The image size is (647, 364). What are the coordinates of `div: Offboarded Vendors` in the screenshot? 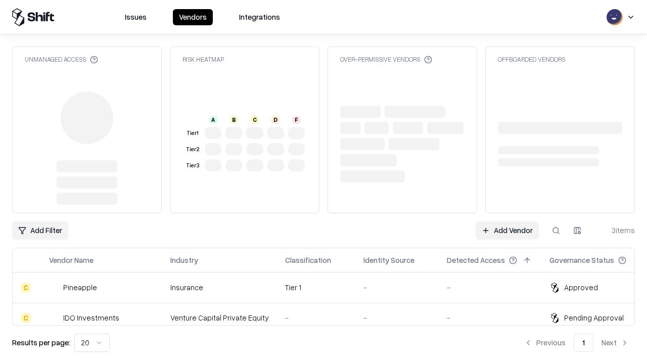 It's located at (532, 59).